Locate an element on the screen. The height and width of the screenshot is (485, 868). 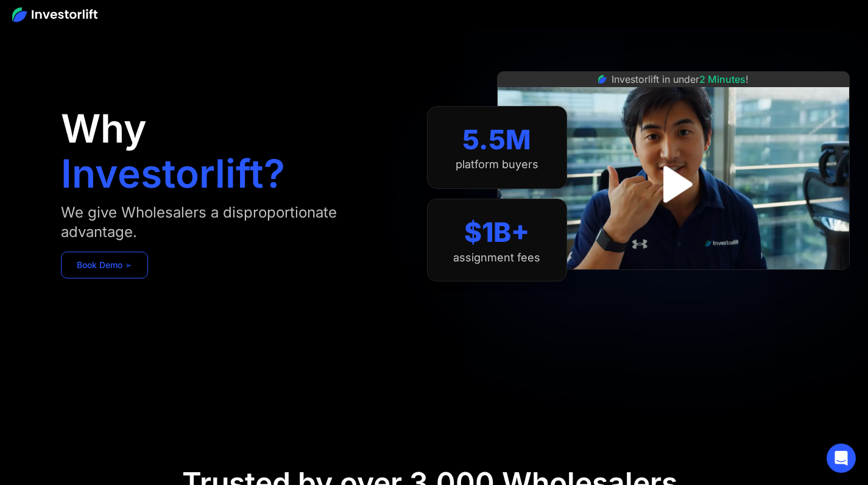
div: Open Intercom Messenger is located at coordinates (841, 458).